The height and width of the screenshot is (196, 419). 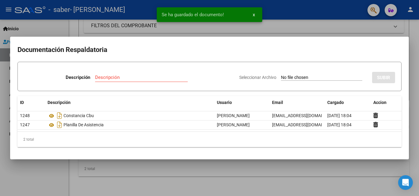 I want to click on span: Usuario, so click(x=224, y=103).